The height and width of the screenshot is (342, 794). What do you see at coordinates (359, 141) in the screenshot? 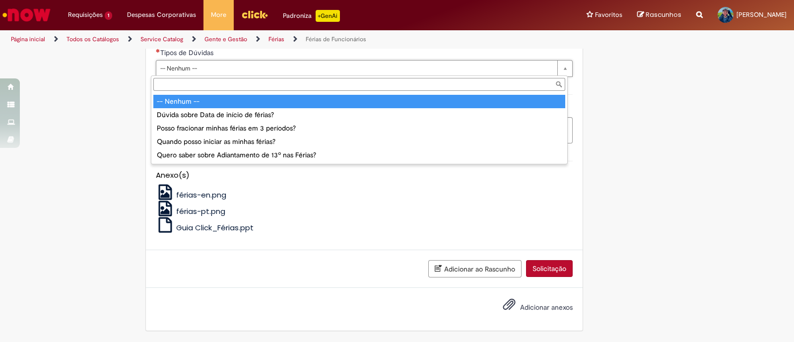
I see `div: Quando posso iniciar as minhas férias?` at bounding box center [359, 141].